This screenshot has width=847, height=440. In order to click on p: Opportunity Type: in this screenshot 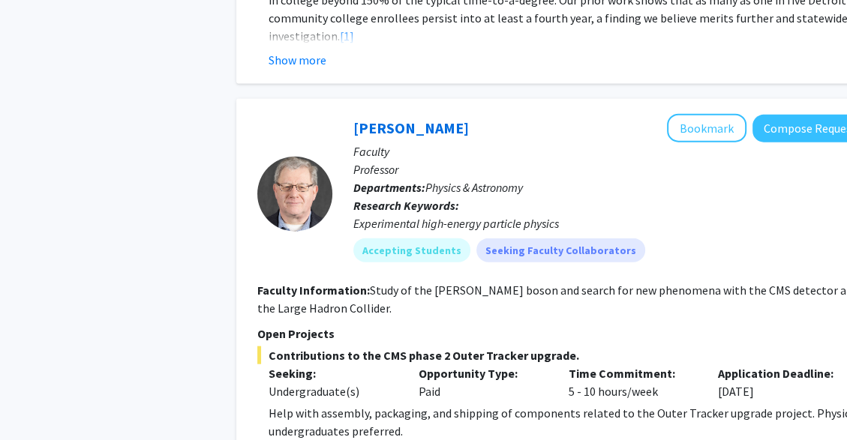, I will do `click(482, 374)`.